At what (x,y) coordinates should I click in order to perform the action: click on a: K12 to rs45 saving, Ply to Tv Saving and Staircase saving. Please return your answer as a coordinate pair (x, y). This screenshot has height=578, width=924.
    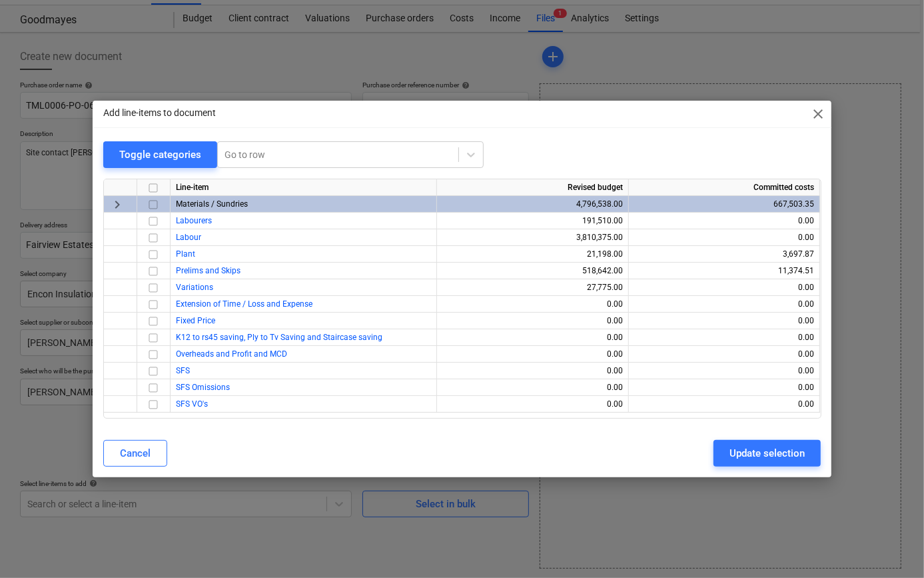
    Looking at the image, I should click on (279, 337).